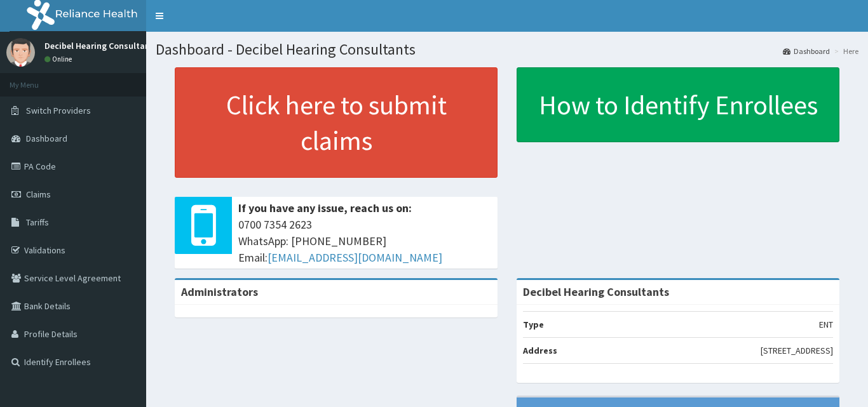 The width and height of the screenshot is (868, 407). Describe the element at coordinates (826, 324) in the screenshot. I see `p: ENT` at that location.